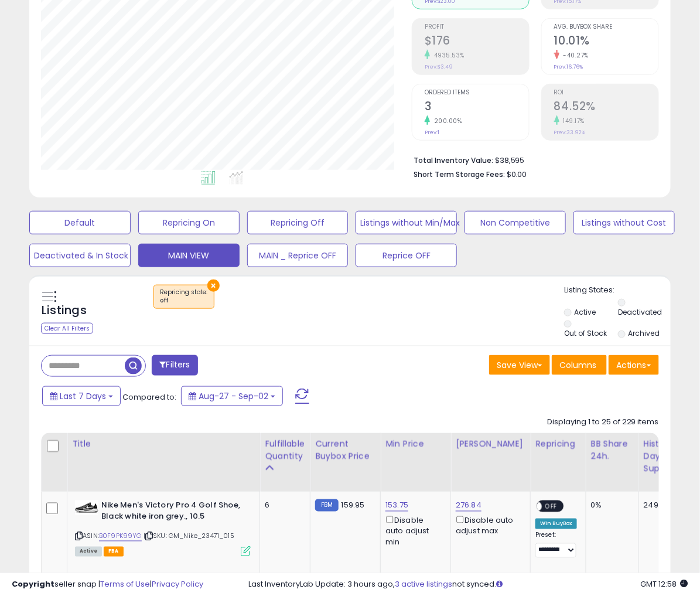 The image size is (700, 596). Describe the element at coordinates (519, 365) in the screenshot. I see `button: Save View` at that location.